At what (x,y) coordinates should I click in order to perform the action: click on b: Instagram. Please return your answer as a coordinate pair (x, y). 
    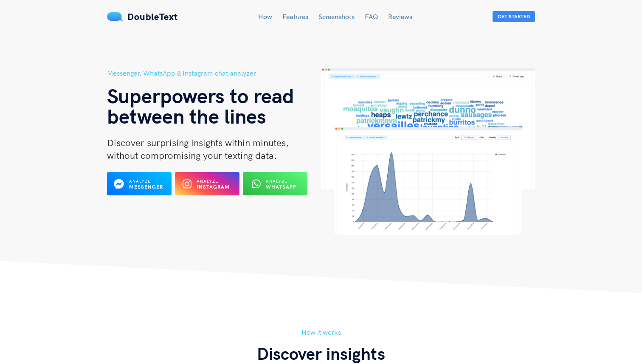
    Looking at the image, I should click on (213, 186).